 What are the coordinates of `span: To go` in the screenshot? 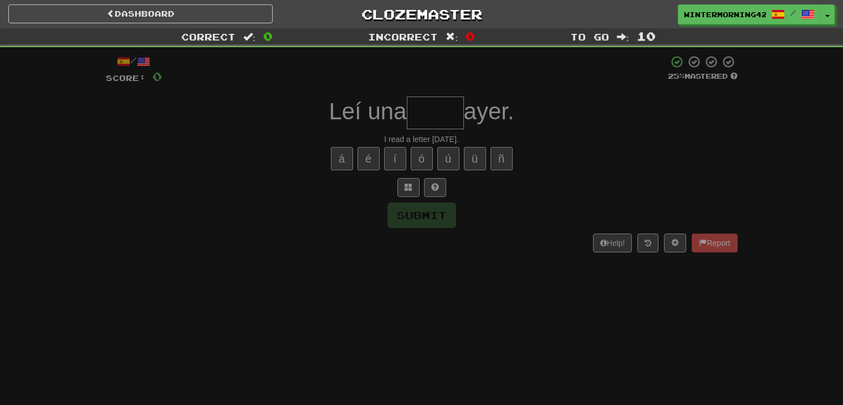 It's located at (590, 37).